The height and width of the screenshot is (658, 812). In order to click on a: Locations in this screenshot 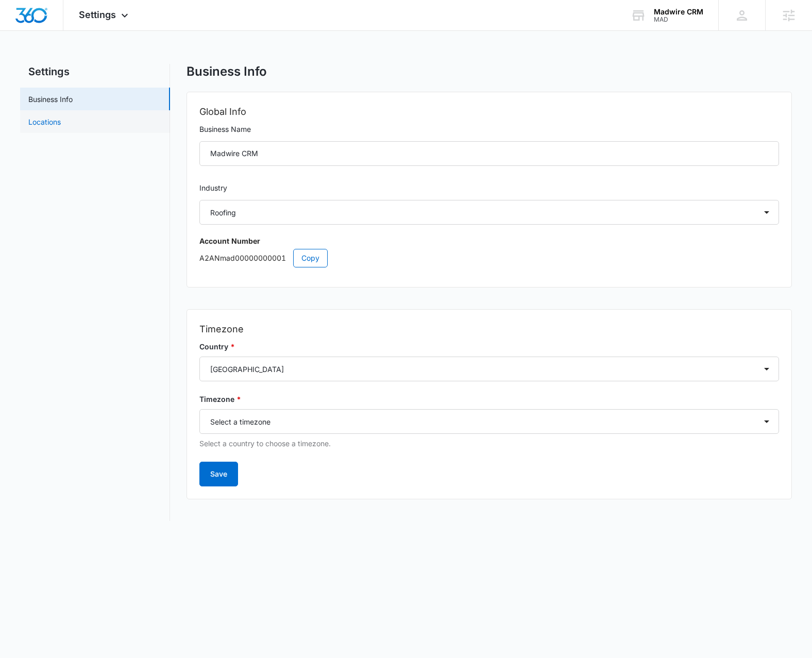, I will do `click(44, 122)`.